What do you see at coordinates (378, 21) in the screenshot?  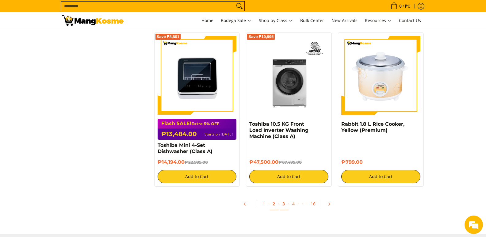 I see `a: Resources` at bounding box center [378, 21].